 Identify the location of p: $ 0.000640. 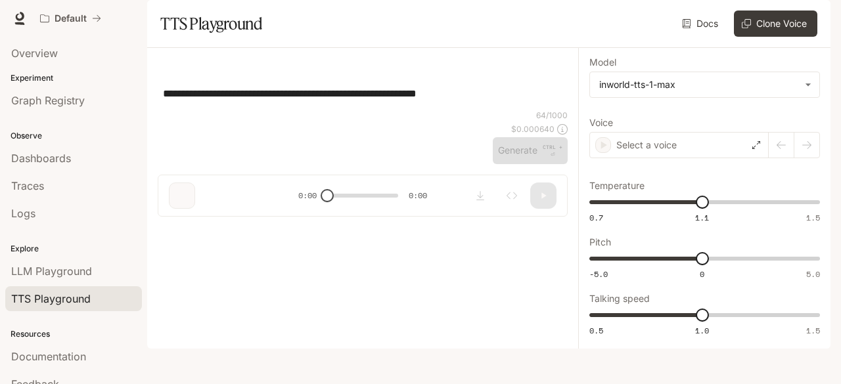
(533, 129).